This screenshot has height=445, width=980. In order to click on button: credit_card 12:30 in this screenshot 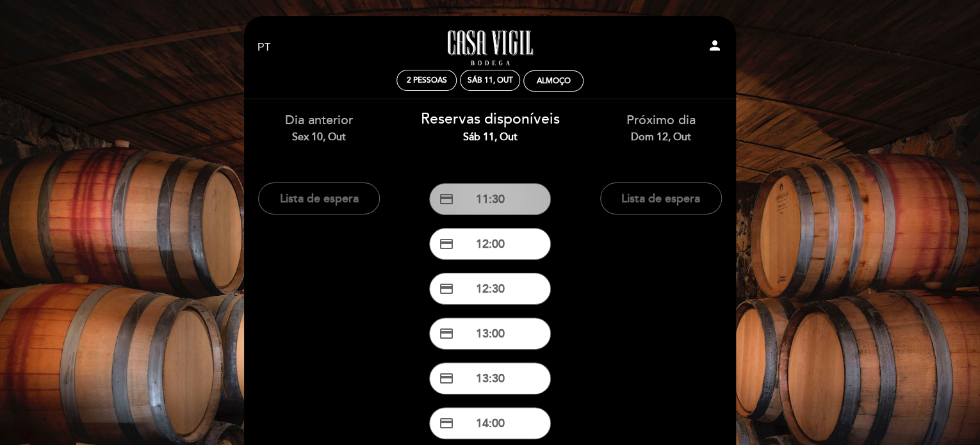, I will do `click(490, 289)`.